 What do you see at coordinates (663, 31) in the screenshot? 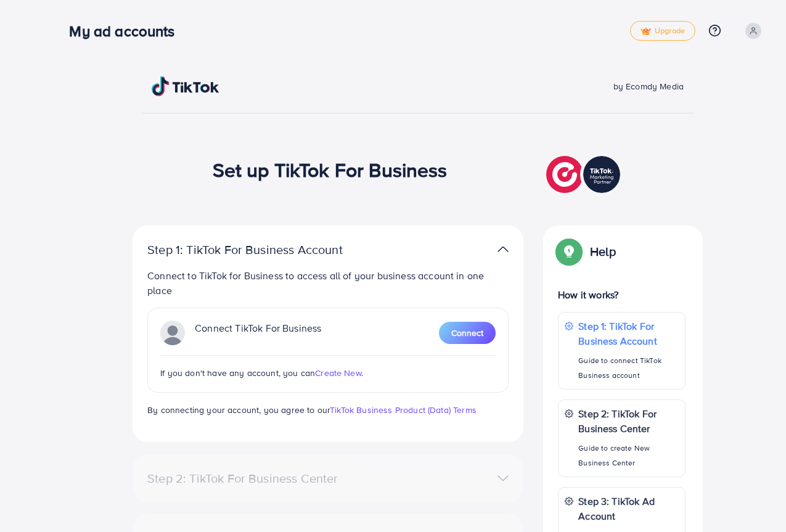
I see `a: tickUpgrade` at bounding box center [663, 31].